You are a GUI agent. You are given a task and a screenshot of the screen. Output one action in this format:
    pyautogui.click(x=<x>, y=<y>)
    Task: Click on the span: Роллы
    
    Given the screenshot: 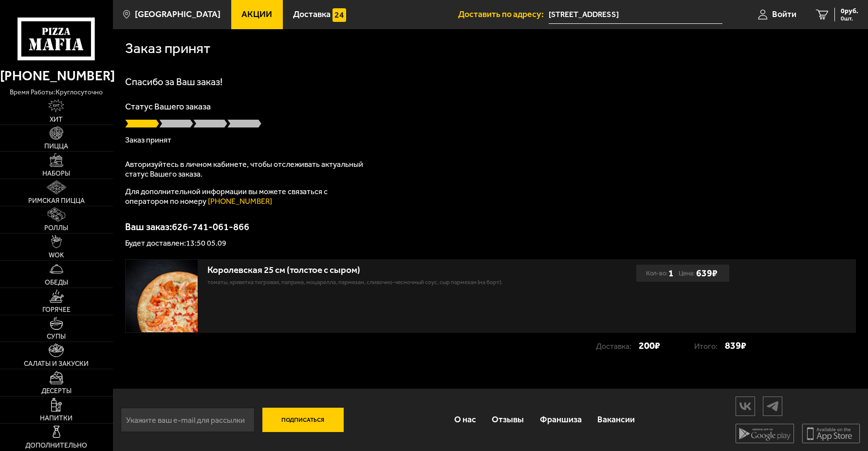 What is the action you would take?
    pyautogui.click(x=56, y=228)
    